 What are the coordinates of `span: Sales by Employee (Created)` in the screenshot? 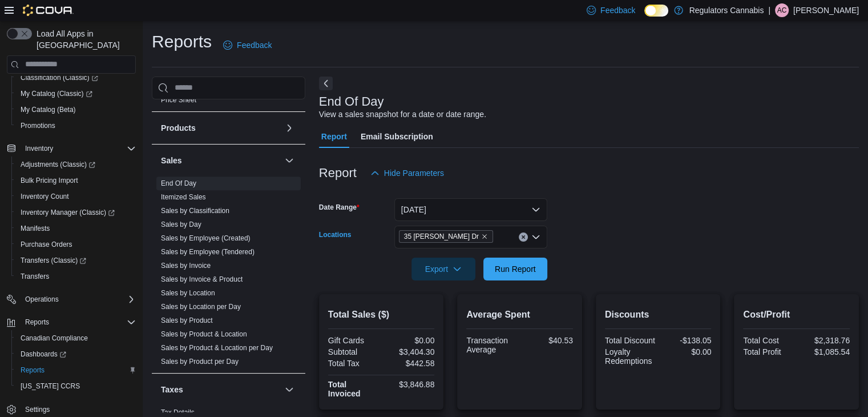 It's located at (206, 238).